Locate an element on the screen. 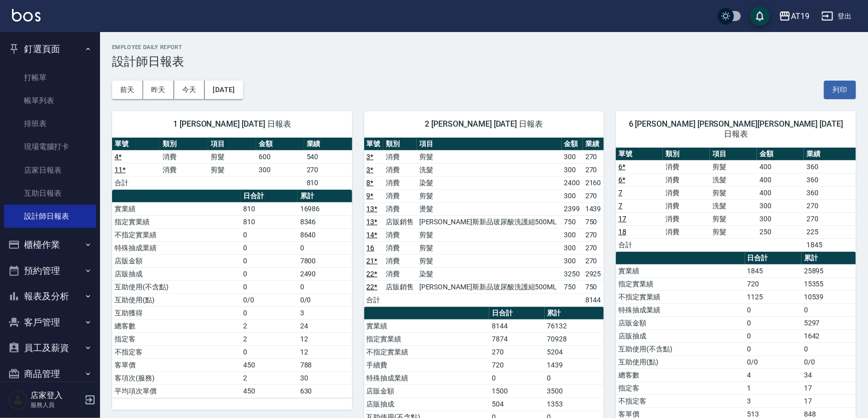 This screenshot has height=418, width=868. td: 76132 is located at coordinates (574, 326).